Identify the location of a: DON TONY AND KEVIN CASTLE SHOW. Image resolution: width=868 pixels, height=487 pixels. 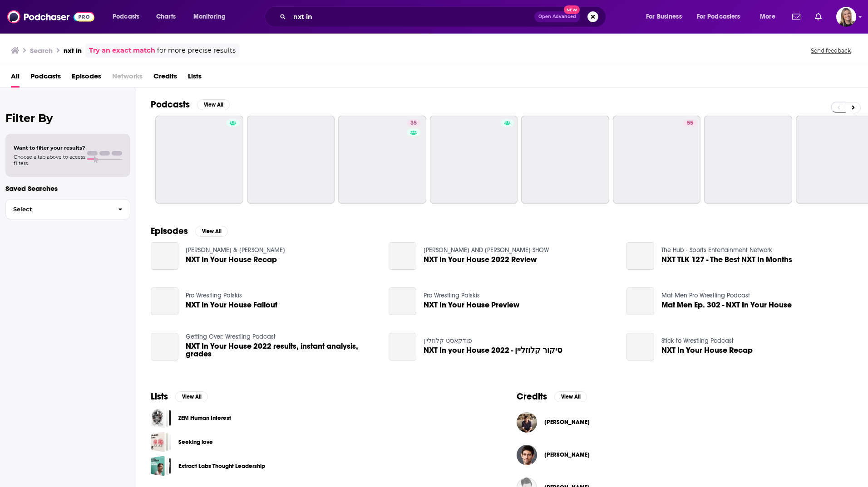
(486, 250).